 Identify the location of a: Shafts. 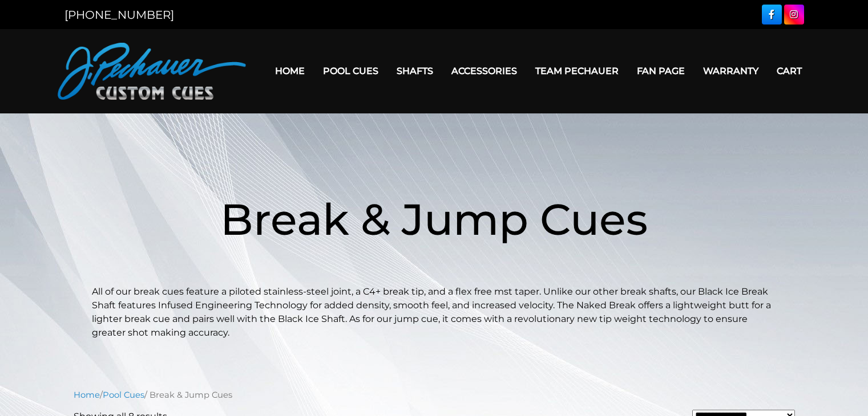
(415, 71).